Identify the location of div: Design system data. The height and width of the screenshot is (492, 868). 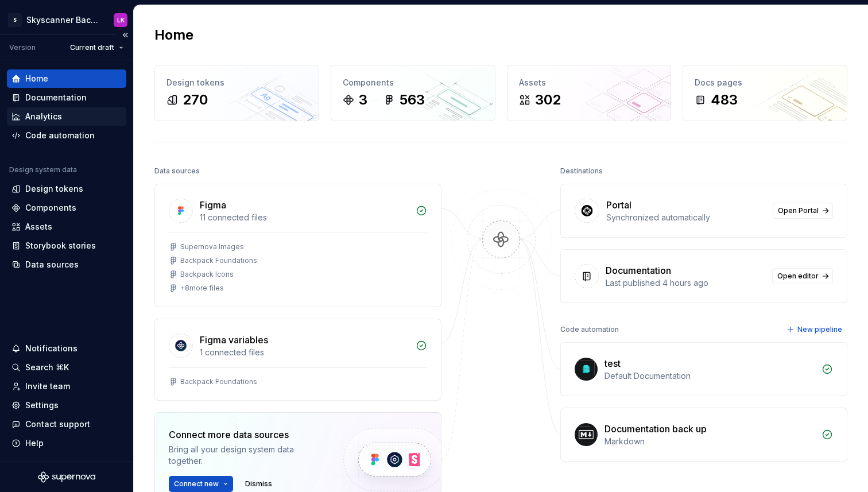
(43, 170).